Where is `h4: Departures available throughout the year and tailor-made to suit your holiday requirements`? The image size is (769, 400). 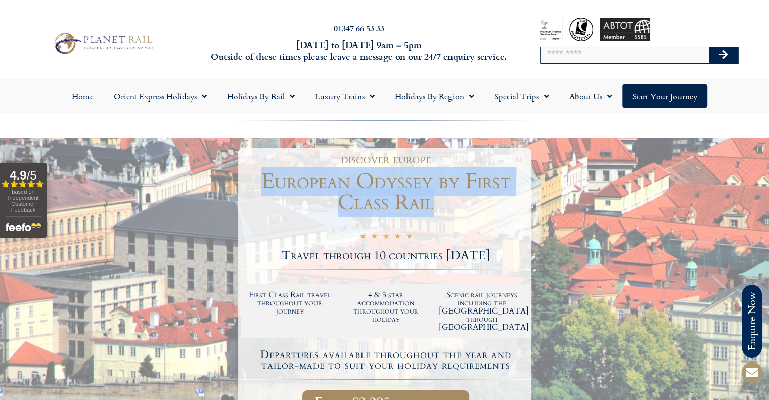
h4: Departures available throughout the year and tailor-made to suit your holiday requirements is located at coordinates (386, 360).